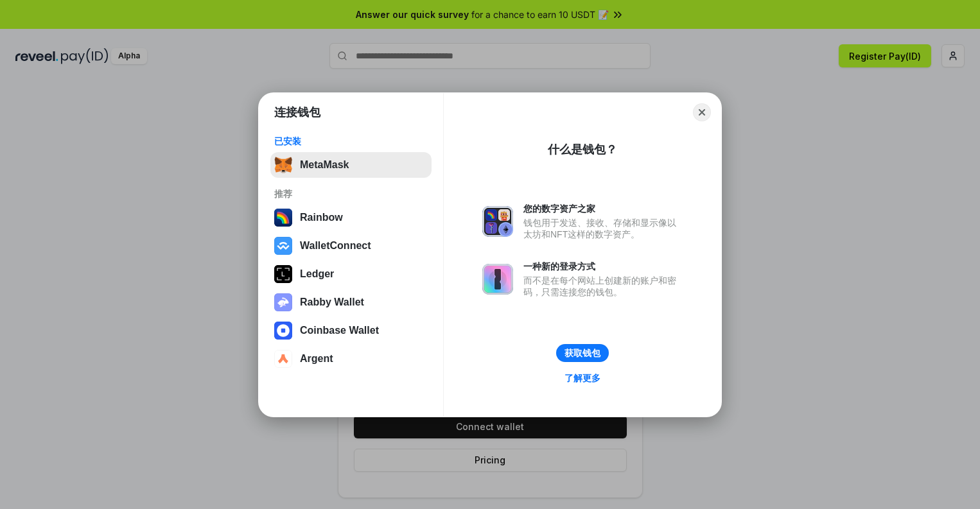 This screenshot has height=509, width=980. Describe the element at coordinates (351, 246) in the screenshot. I see `button: WalletConnect` at that location.